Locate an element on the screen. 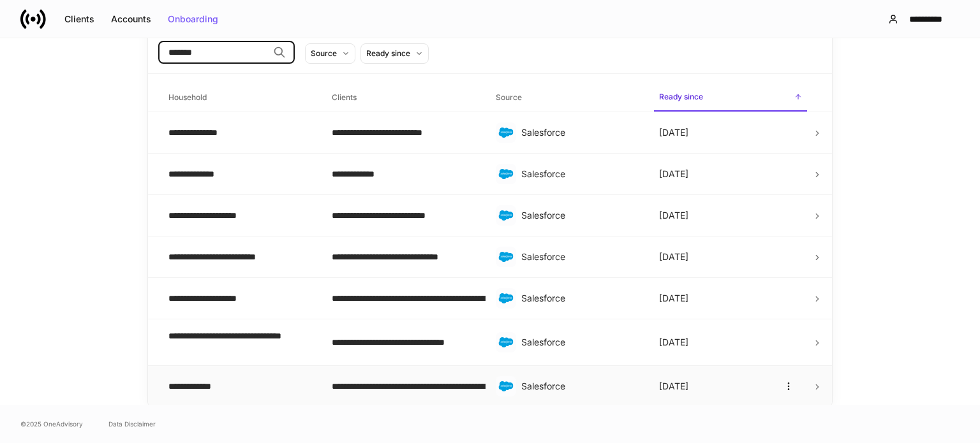 The height and width of the screenshot is (443, 980). h6: Source is located at coordinates (508, 97).